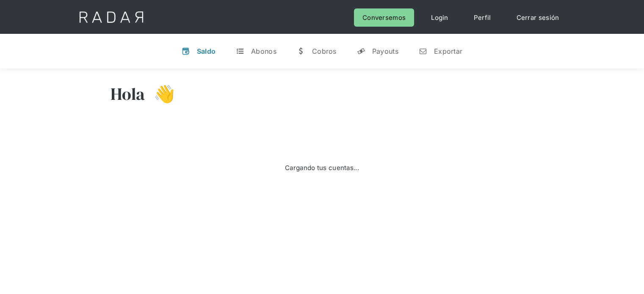 The width and height of the screenshot is (644, 294). What do you see at coordinates (448, 51) in the screenshot?
I see `div: Exportar` at bounding box center [448, 51].